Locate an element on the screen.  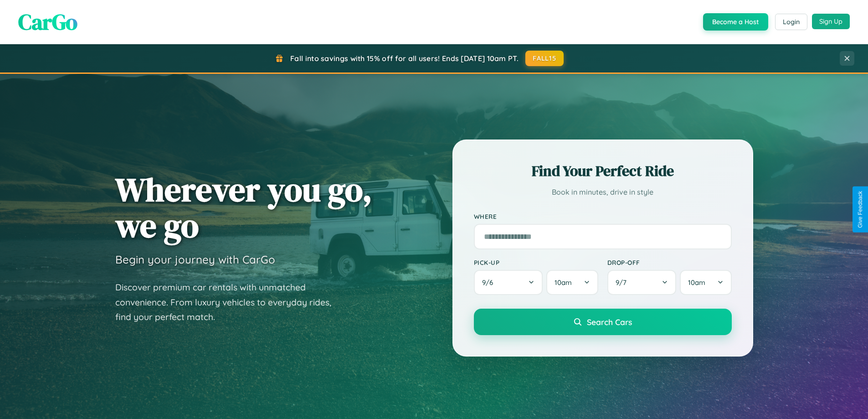
span: CarGo is located at coordinates (48, 22).